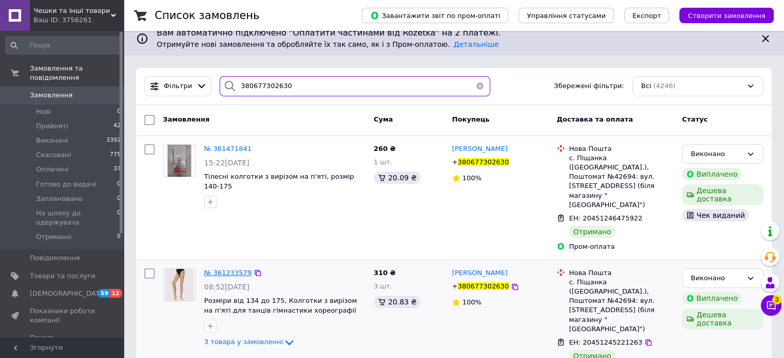 The image size is (784, 358). Describe the element at coordinates (776, 300) in the screenshot. I see `span: 3` at that location.